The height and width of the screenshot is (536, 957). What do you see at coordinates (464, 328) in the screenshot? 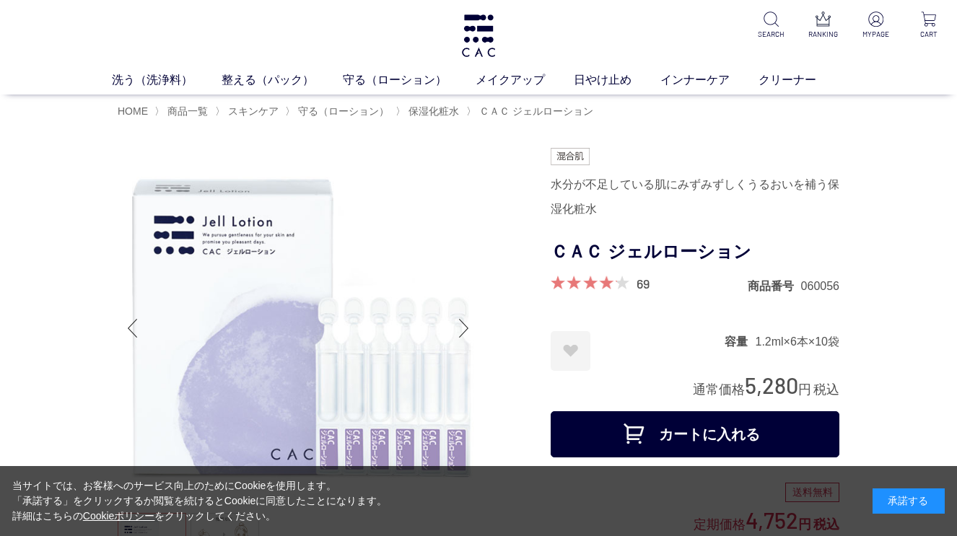
I see `div: Next slide` at bounding box center [464, 328].